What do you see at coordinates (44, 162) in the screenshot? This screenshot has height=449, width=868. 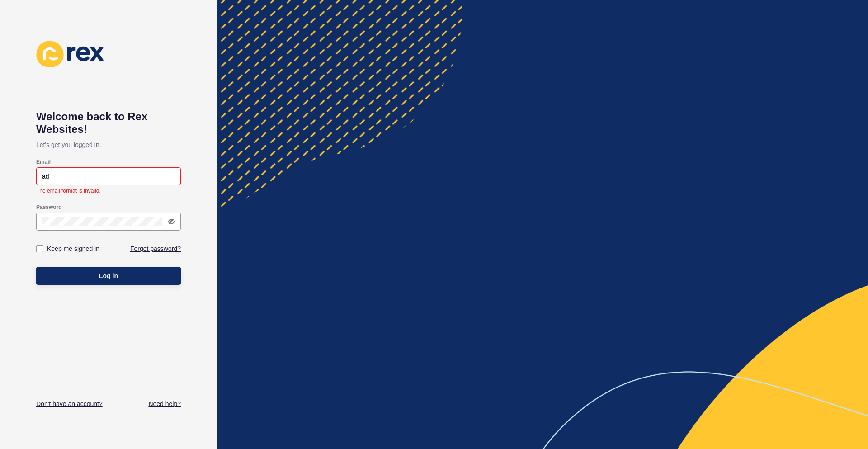 I see `label: Email` at bounding box center [44, 162].